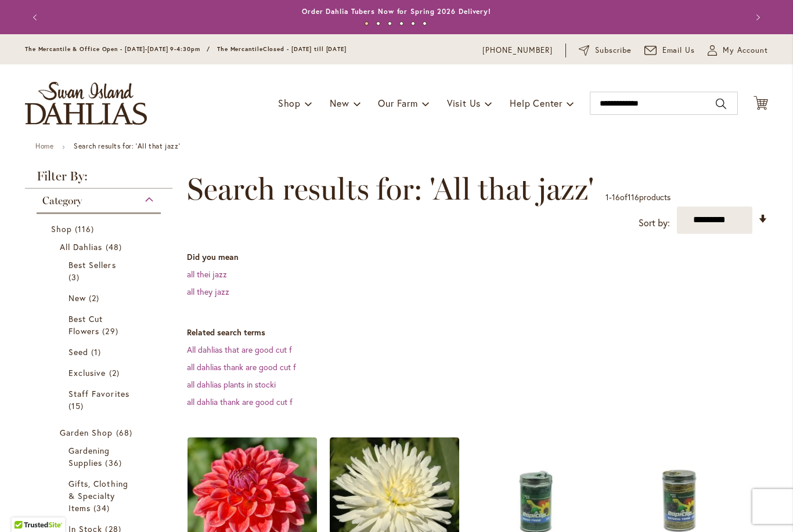 The image size is (793, 532). Describe the element at coordinates (88, 456) in the screenshot. I see `span: Gardening Supplies` at that location.